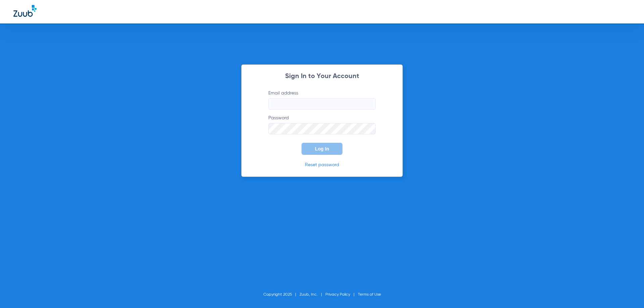 This screenshot has width=644, height=308. What do you see at coordinates (322, 149) in the screenshot?
I see `button: Log In` at bounding box center [322, 149].